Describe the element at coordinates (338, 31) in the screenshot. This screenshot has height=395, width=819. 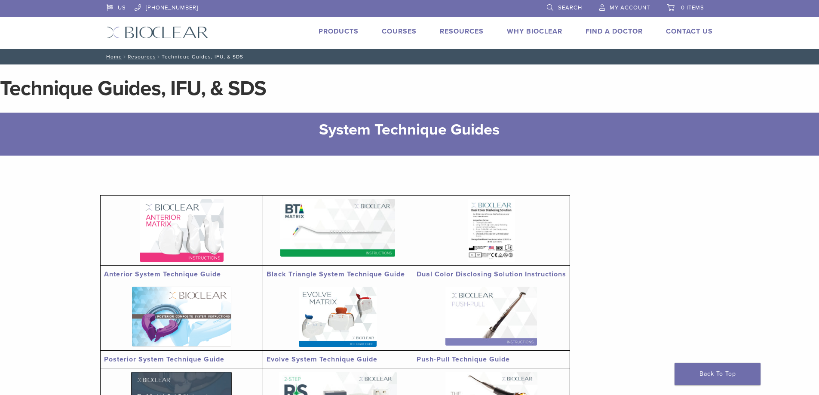
I see `a: Products` at that location.